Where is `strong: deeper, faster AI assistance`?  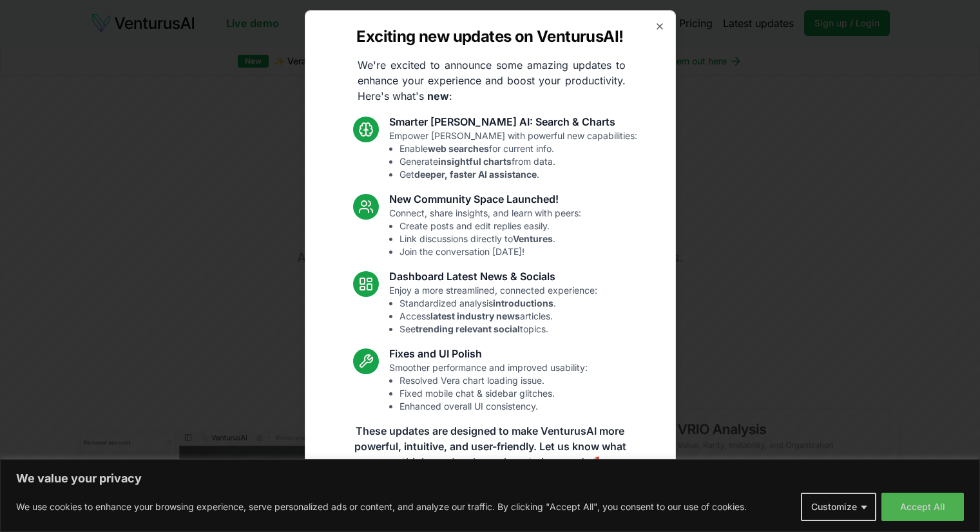
strong: deeper, faster AI assistance is located at coordinates (475, 174).